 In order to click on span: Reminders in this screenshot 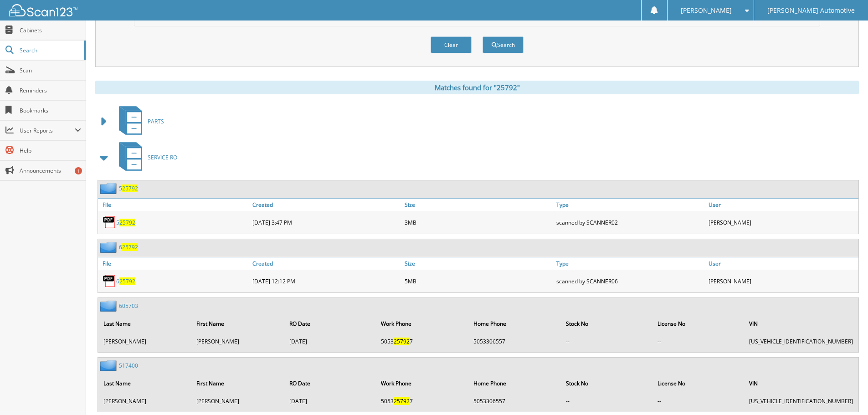, I will do `click(50, 90)`.